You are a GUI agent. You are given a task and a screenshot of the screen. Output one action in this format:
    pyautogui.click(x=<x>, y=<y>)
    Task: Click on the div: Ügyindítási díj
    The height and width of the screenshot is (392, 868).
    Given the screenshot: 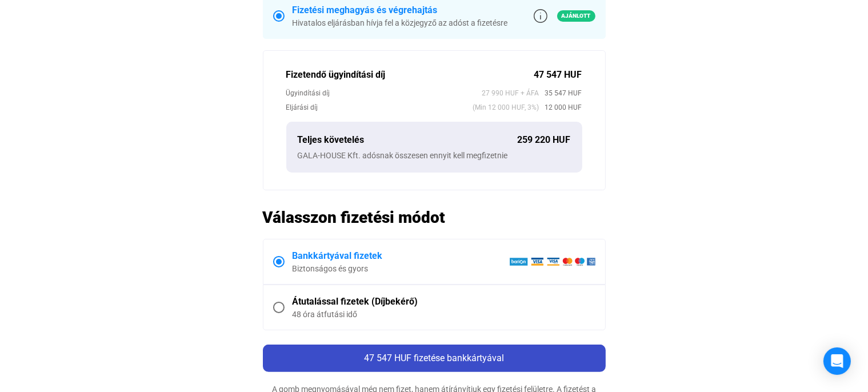 What is the action you would take?
    pyautogui.click(x=384, y=93)
    